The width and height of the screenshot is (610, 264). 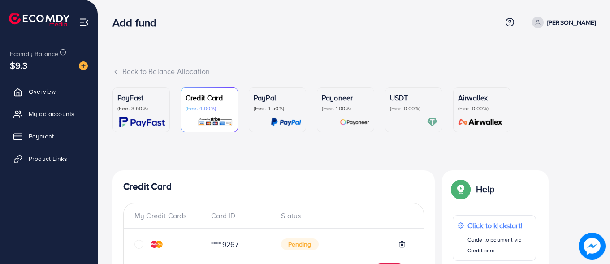 What do you see at coordinates (274, 187) in the screenshot?
I see `h4: Credit Card` at bounding box center [274, 187].